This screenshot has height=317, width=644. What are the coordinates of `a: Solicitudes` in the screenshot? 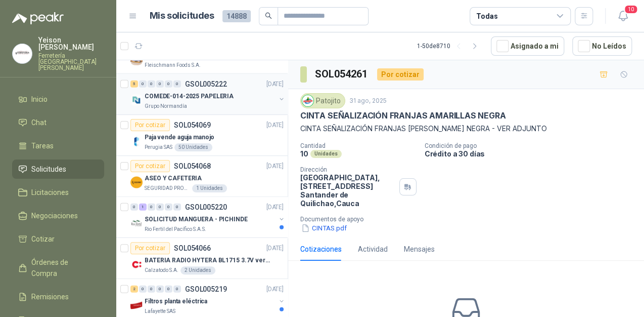 It's located at (58, 169).